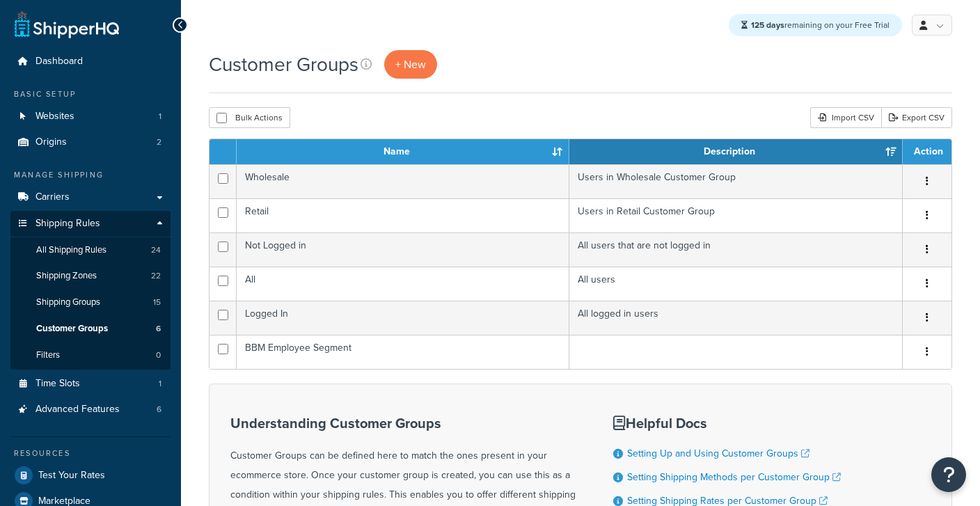  I want to click on span: Websites, so click(55, 116).